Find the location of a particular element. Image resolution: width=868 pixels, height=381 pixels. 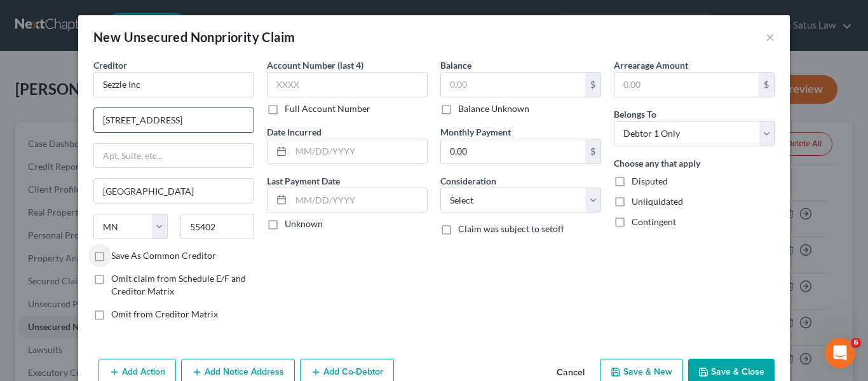

label: Balance Unknown is located at coordinates (494, 109).